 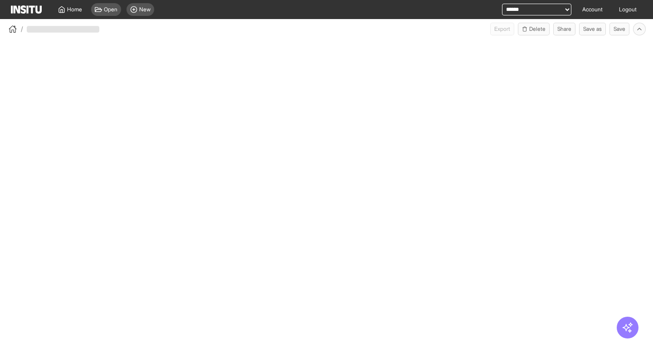 What do you see at coordinates (26, 10) in the screenshot?
I see `img: Logo` at bounding box center [26, 10].